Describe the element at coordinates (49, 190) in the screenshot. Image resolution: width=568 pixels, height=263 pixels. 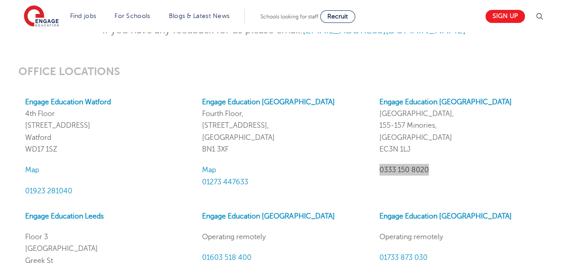
I see `a: 01923 281040` at that location.